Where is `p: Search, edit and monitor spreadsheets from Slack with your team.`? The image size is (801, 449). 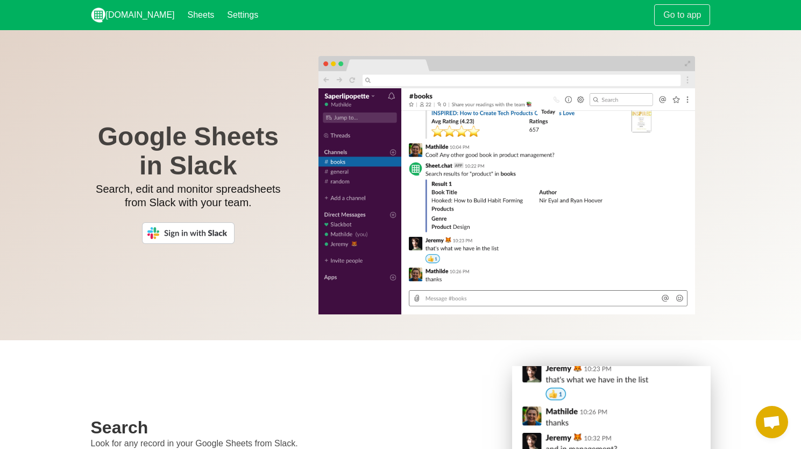
p: Search, edit and monitor spreadsheets from Slack with your team. is located at coordinates (188, 196).